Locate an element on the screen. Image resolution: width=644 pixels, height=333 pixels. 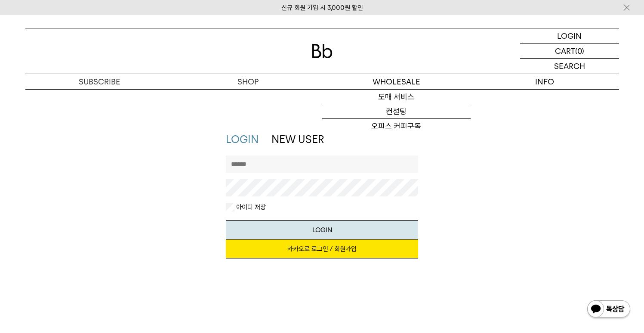
p: SHOP is located at coordinates (248, 81).